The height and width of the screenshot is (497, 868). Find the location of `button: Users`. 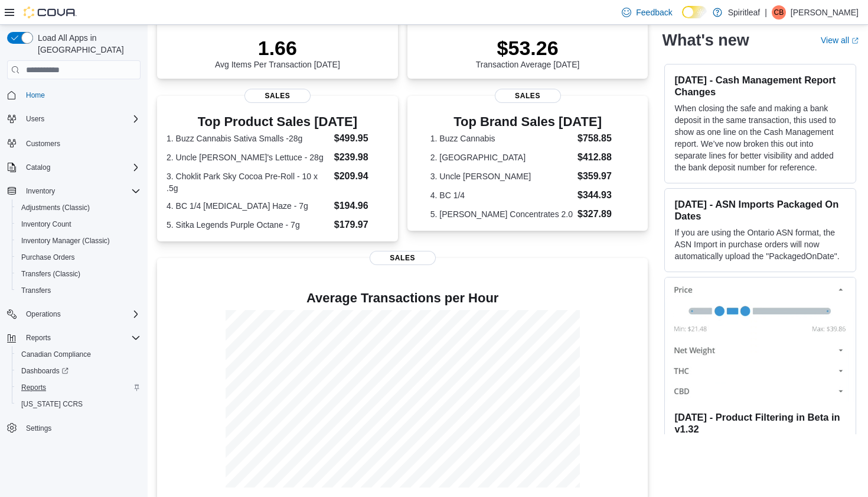

button: Users is located at coordinates (35, 119).